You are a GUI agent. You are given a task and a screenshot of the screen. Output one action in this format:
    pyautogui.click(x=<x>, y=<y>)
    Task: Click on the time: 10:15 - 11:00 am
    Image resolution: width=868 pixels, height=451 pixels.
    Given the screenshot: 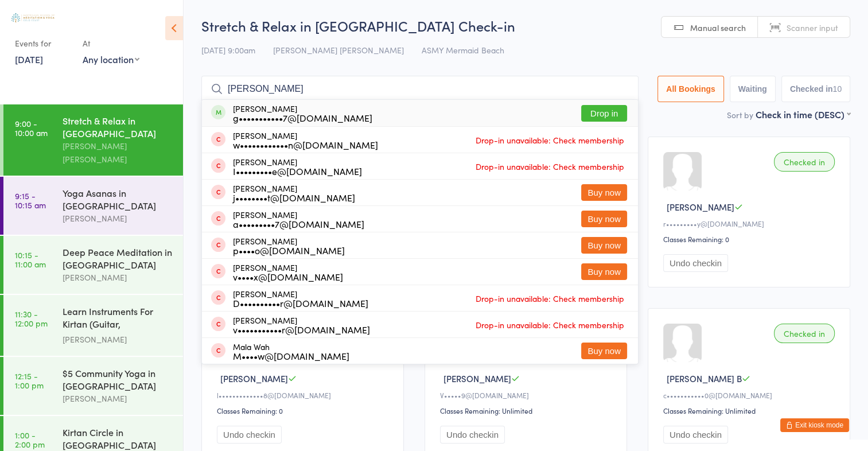 What is the action you would take?
    pyautogui.click(x=31, y=260)
    